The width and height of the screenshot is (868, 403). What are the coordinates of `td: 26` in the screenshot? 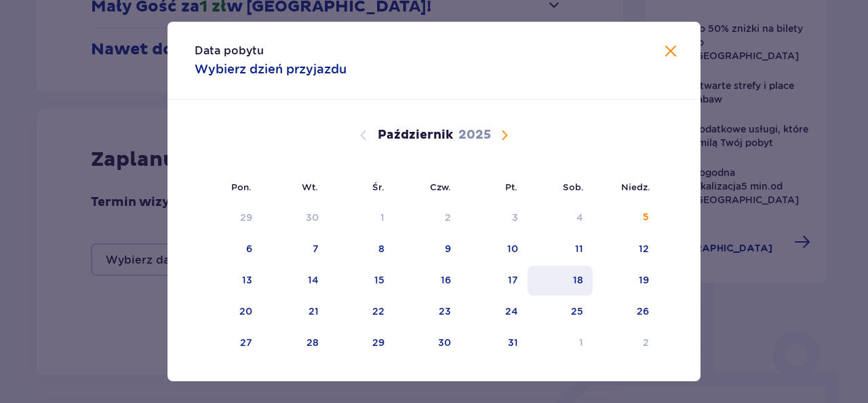 It's located at (626, 312).